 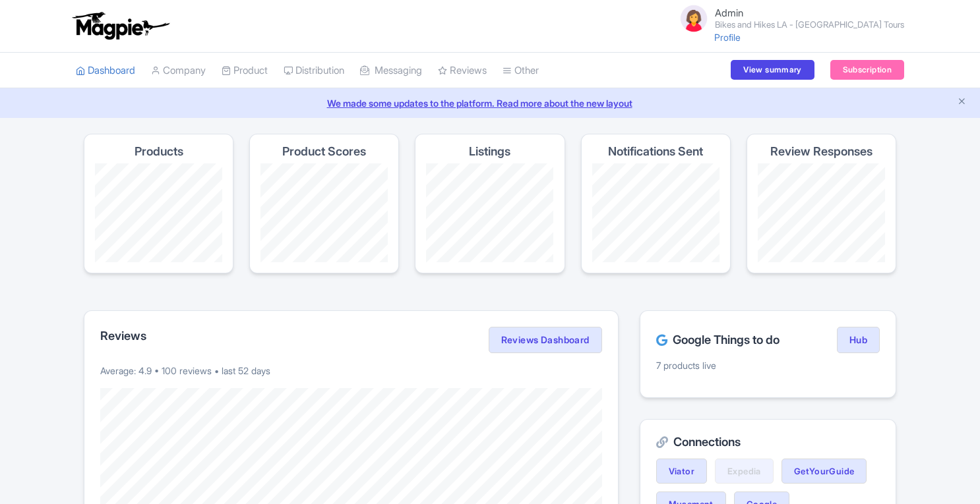 What do you see at coordinates (655, 151) in the screenshot?
I see `h4: Notifications Sent` at bounding box center [655, 151].